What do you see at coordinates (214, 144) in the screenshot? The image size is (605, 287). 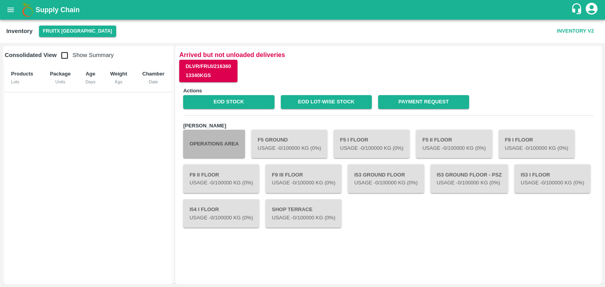 I see `button: Operations Area` at bounding box center [214, 144].